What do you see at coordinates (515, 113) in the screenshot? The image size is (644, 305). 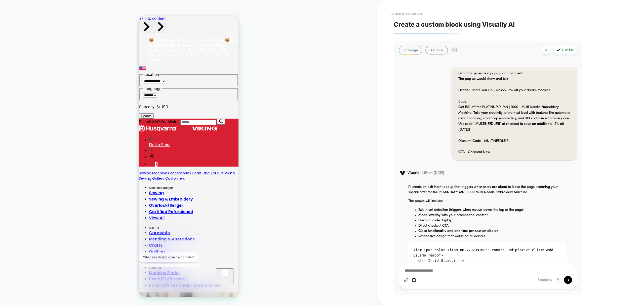 I see `div: I want to generate a pop-up on Exit intent. The pop up would show and tell: Header:Before You Go ...` at bounding box center [515, 113].